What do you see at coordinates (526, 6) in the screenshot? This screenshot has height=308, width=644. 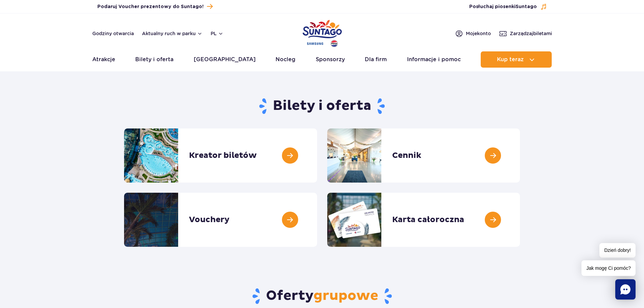 I see `span: Suntago` at bounding box center [526, 6].